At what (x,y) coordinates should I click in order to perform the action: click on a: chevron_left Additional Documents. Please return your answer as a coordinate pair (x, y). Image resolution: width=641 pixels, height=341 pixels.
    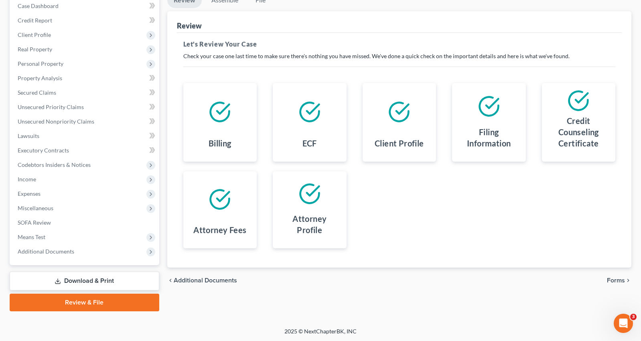
    Looking at the image, I should click on (202, 280).